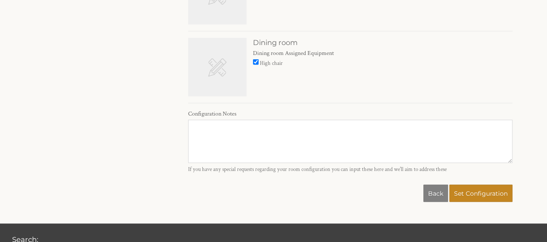  What do you see at coordinates (481, 193) in the screenshot?
I see `button: Set Configuration` at bounding box center [481, 193].